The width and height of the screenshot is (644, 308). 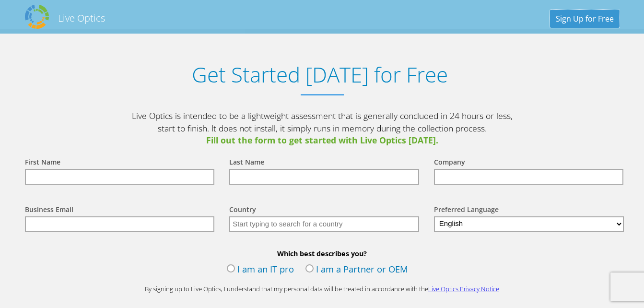 I want to click on a: Sign Up for Free, so click(x=585, y=19).